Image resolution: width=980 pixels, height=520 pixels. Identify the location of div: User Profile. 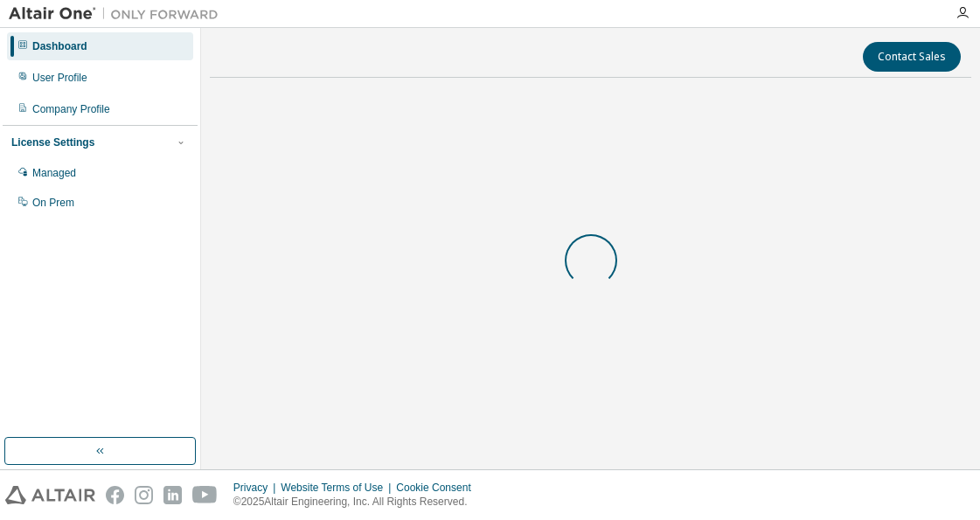
(60, 78).